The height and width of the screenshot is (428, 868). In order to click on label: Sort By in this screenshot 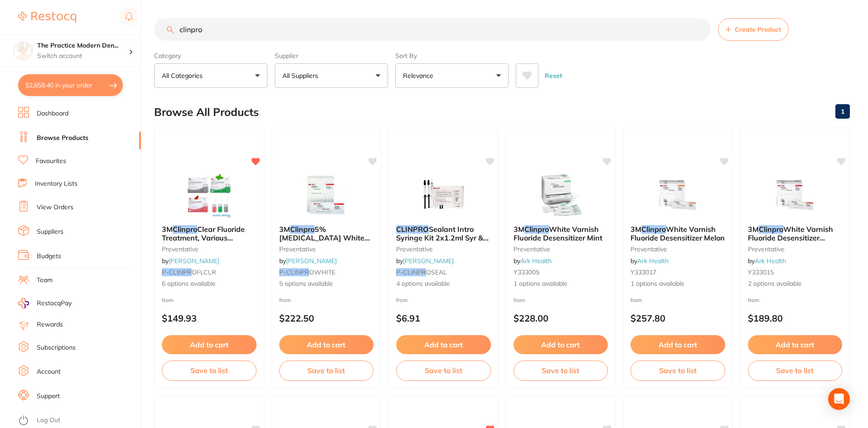, I will do `click(452, 55)`.